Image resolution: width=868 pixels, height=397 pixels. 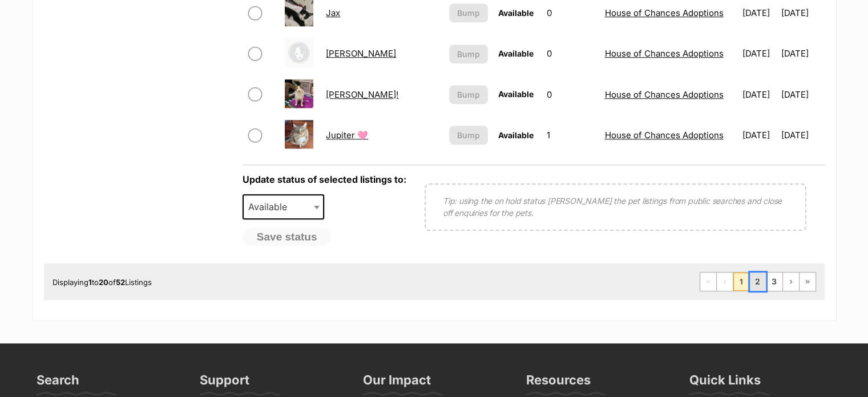 I want to click on strong: 20, so click(x=103, y=282).